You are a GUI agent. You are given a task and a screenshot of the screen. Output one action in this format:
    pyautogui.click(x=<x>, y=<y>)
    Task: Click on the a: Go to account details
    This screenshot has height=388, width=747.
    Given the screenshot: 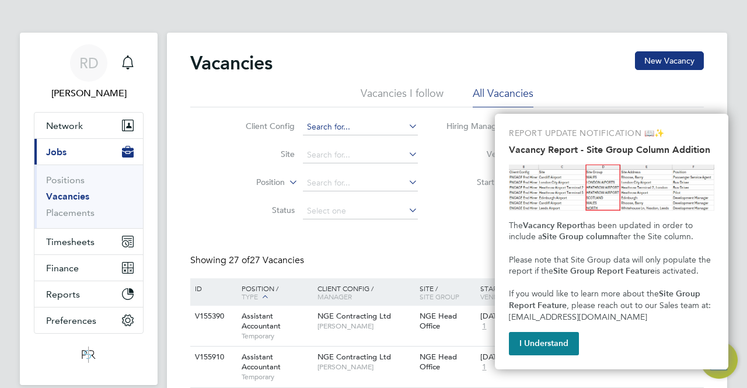 What is the action you would take?
    pyautogui.click(x=89, y=72)
    